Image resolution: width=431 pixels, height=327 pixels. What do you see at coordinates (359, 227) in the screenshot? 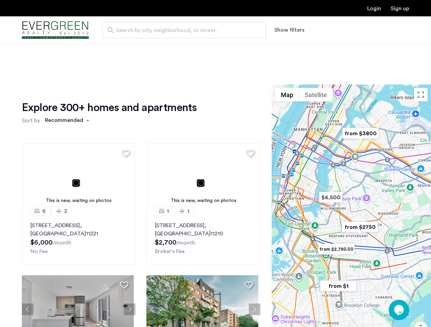
I see `div: from $2750` at bounding box center [359, 227].